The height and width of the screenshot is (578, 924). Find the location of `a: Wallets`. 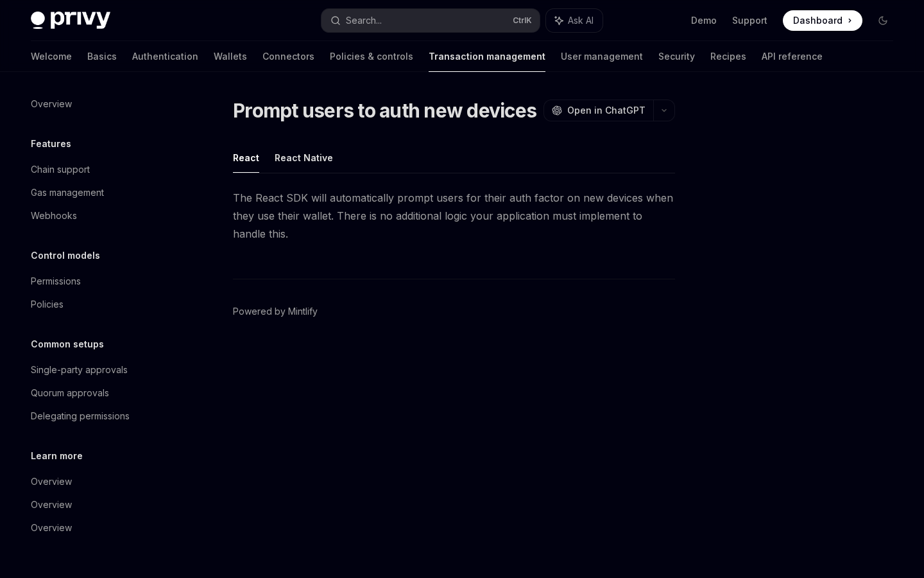

a: Wallets is located at coordinates (231, 57).